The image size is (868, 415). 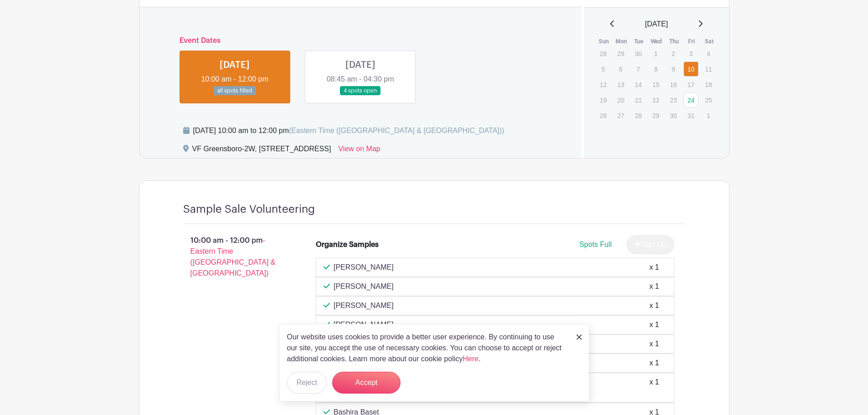 What do you see at coordinates (709, 41) in the screenshot?
I see `th: Sat` at bounding box center [709, 41].